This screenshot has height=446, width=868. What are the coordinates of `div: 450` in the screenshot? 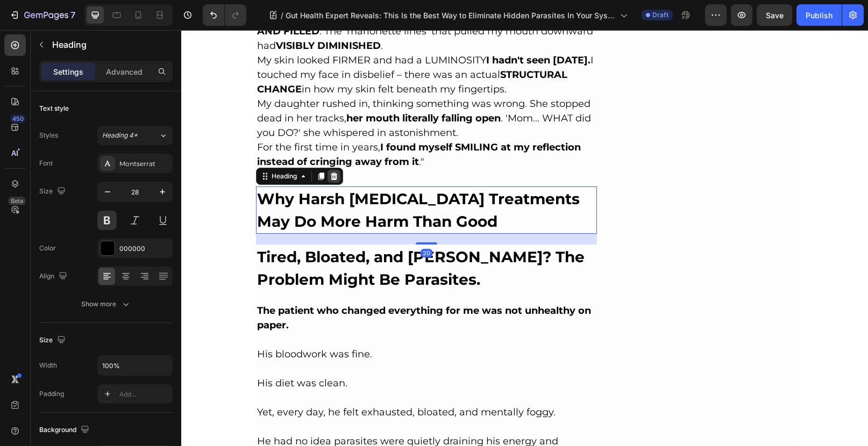 It's located at (18, 119).